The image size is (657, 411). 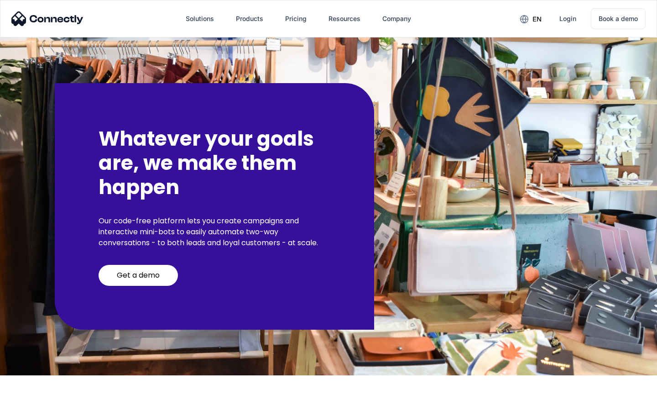 What do you see at coordinates (37, 401) in the screenshot?
I see `ul: Language list` at bounding box center [37, 401].